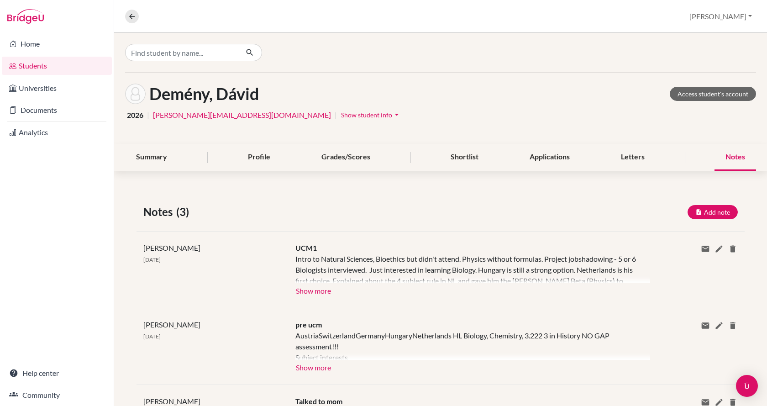  I want to click on a: Access student's account, so click(712, 94).